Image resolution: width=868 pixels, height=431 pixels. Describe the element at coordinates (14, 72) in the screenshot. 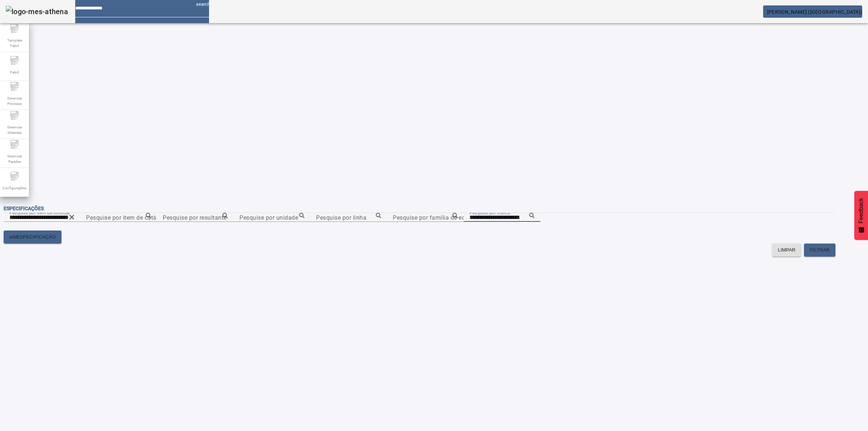

I see `span: Fabril` at that location.